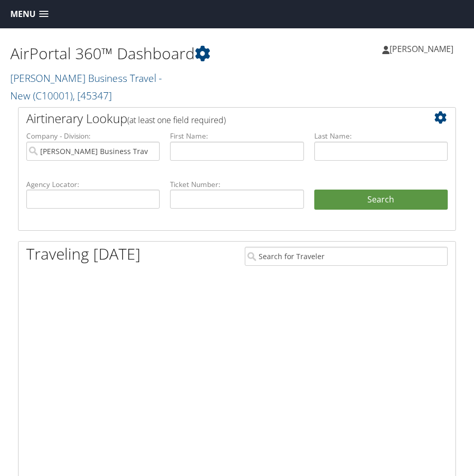  What do you see at coordinates (218, 119) in the screenshot?
I see `h2: Airtinerary Lookup` at bounding box center [218, 119].